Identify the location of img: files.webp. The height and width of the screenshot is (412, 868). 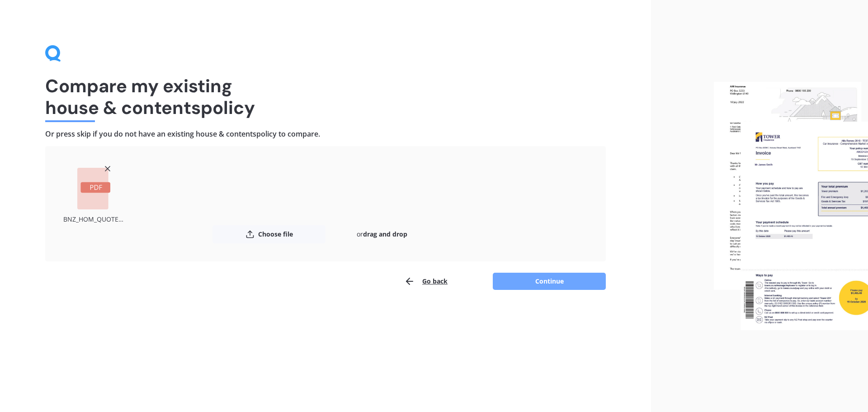
(791, 206).